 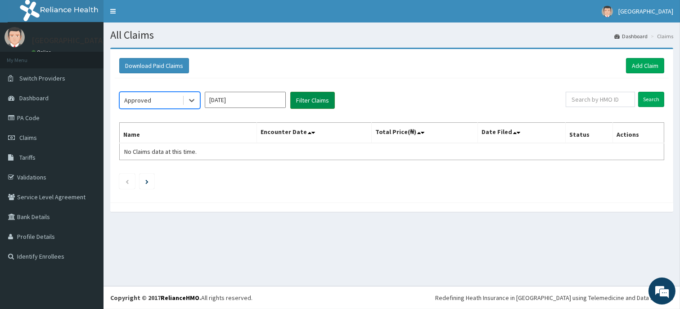 What do you see at coordinates (661, 36) in the screenshot?
I see `li: Claims` at bounding box center [661, 36].